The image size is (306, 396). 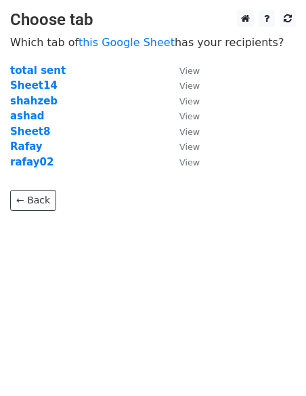 I want to click on a: shahzeb, so click(x=34, y=101).